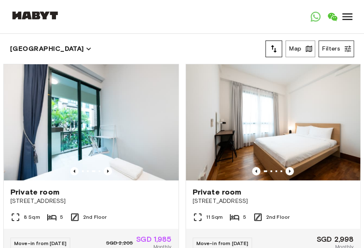 Image resolution: width=364 pixels, height=248 pixels. I want to click on span: SGD 1,985, so click(154, 239).